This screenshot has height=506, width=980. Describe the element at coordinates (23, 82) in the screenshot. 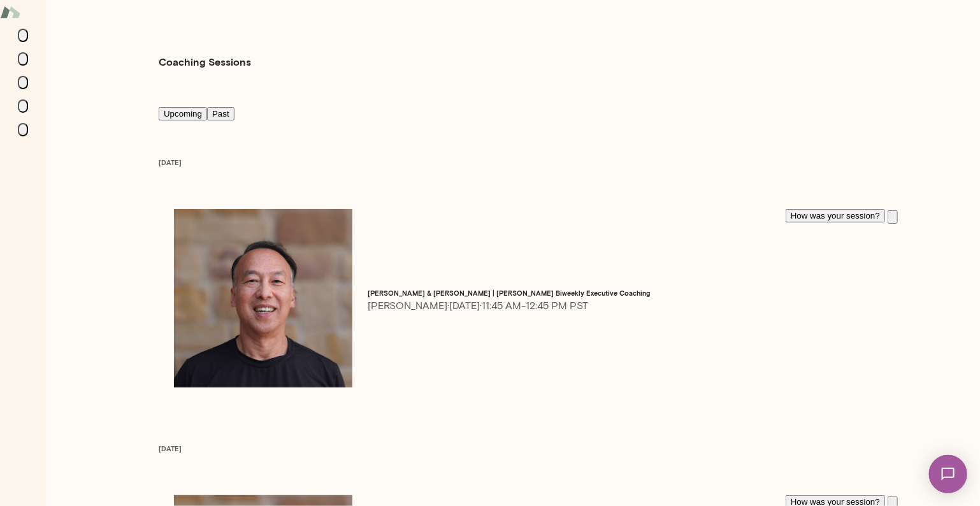

I see `button: Growth Plan` at that location.